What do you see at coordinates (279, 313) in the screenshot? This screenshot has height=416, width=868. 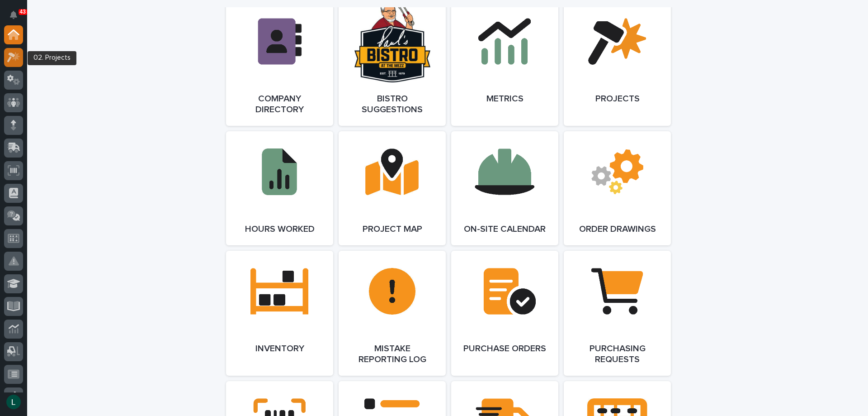 I see `a: Inventory` at bounding box center [279, 313].